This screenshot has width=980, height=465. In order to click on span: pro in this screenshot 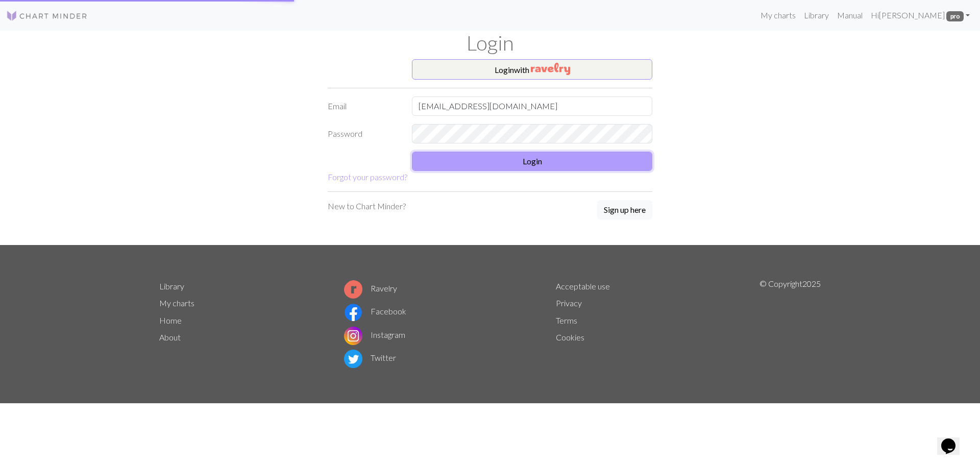, I will do `click(954, 16)`.